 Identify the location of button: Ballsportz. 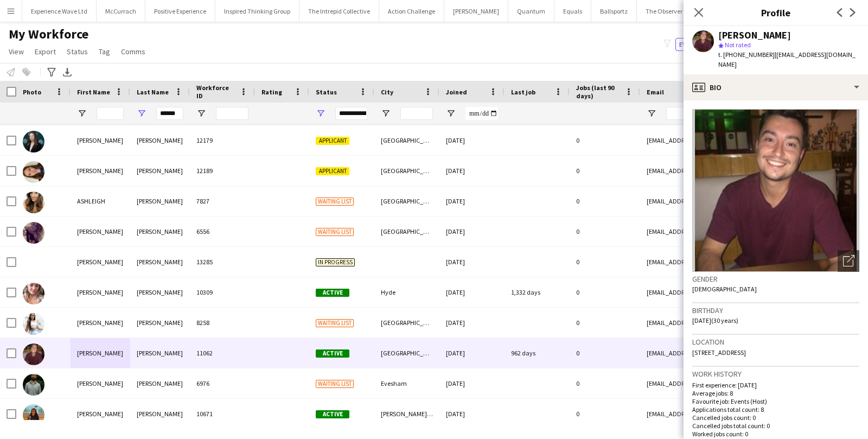
(614, 11).